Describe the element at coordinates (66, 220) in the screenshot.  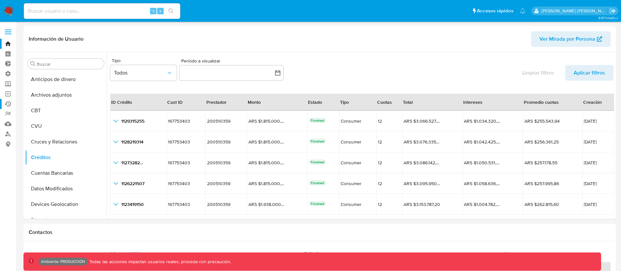
I see `button: Direcciones` at that location.